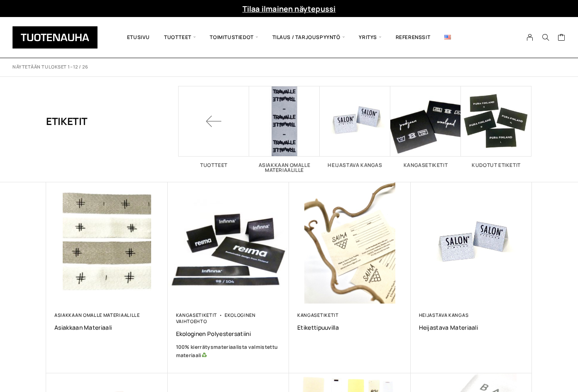 This screenshot has height=392, width=578. What do you see at coordinates (97, 314) in the screenshot?
I see `a: Asiakkaan omalle materiaalille` at bounding box center [97, 314].